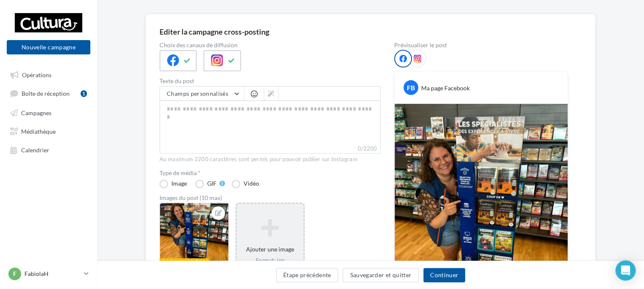 This screenshot has width=644, height=289. Describe the element at coordinates (270, 81) in the screenshot. I see `label: Texte du post` at that location.